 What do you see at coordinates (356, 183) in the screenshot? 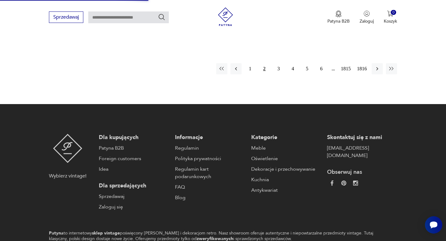
I see `img: c2fd9cf7f39615d9d6839a72ae8e59e5.webp` at bounding box center [356, 183].